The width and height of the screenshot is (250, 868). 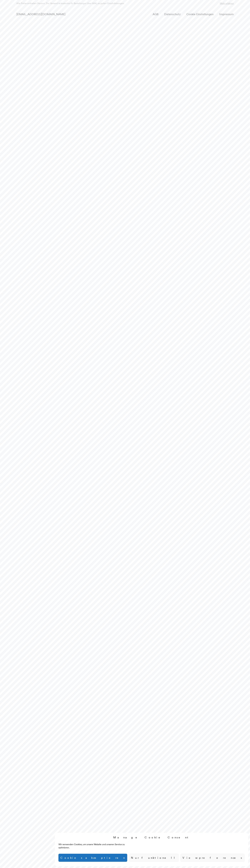 What do you see at coordinates (172, 14) in the screenshot?
I see `a: Datenschutz` at bounding box center [172, 14].